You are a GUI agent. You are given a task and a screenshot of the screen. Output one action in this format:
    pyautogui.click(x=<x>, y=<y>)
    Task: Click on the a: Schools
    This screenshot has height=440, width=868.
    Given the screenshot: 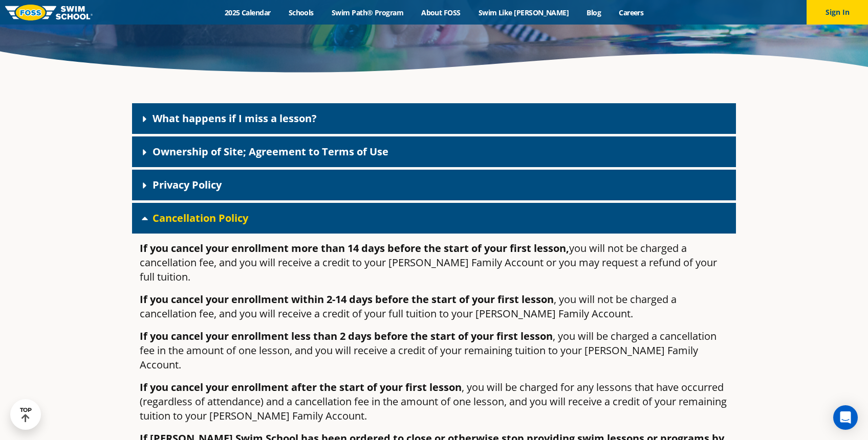 What is the action you would take?
    pyautogui.click(x=301, y=13)
    